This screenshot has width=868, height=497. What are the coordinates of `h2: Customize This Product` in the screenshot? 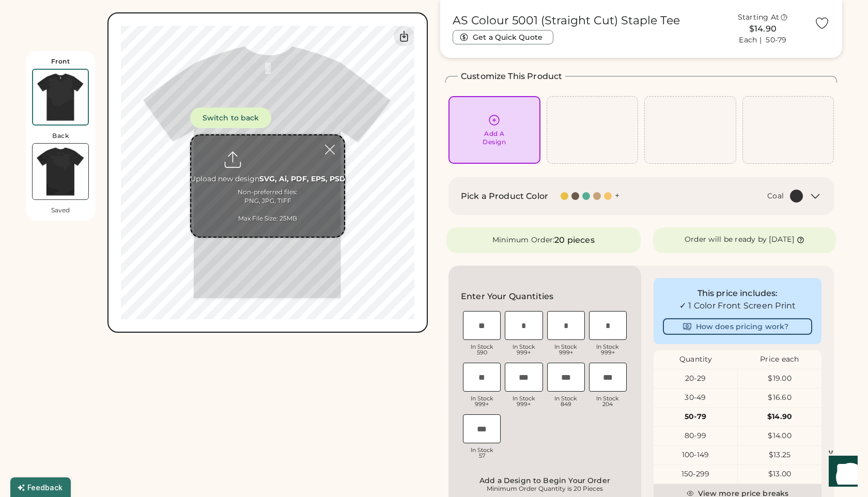 It's located at (511, 76).